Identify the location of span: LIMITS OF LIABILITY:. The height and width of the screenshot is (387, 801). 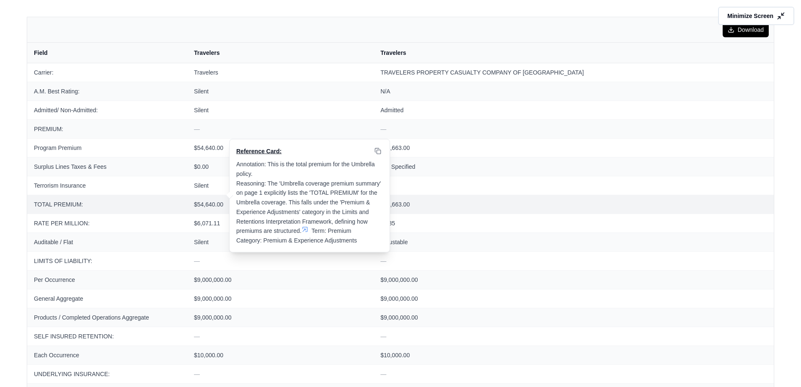
(107, 261).